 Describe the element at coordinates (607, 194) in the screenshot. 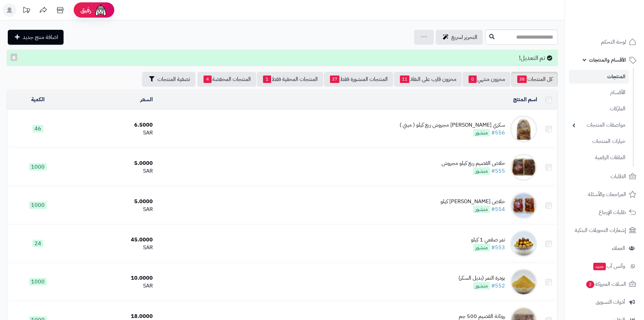

I see `span: المراجعات والأسئلة` at that location.